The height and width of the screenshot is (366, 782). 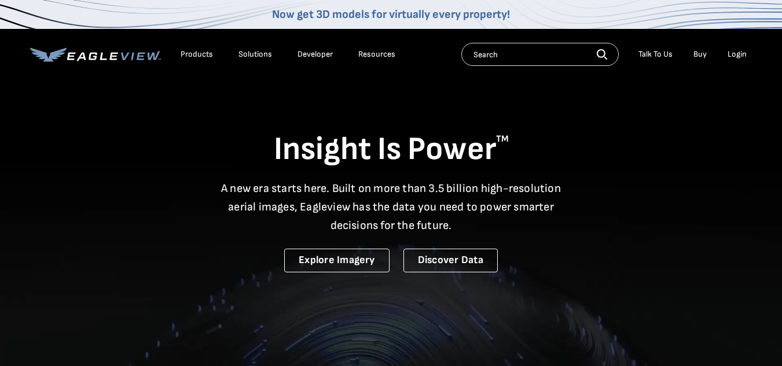 What do you see at coordinates (255, 54) in the screenshot?
I see `div: Solutions` at bounding box center [255, 54].